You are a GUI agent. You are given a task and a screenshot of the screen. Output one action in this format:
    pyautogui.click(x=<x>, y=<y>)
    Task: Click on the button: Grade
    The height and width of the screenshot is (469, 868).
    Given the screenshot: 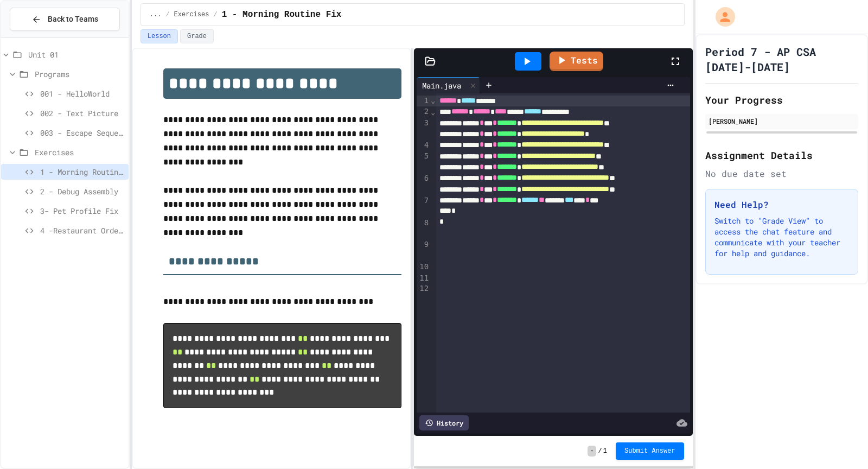 What is the action you would take?
    pyautogui.click(x=197, y=37)
    